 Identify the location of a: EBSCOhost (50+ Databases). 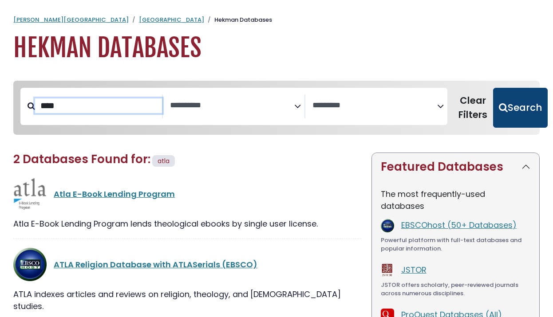
(459, 225).